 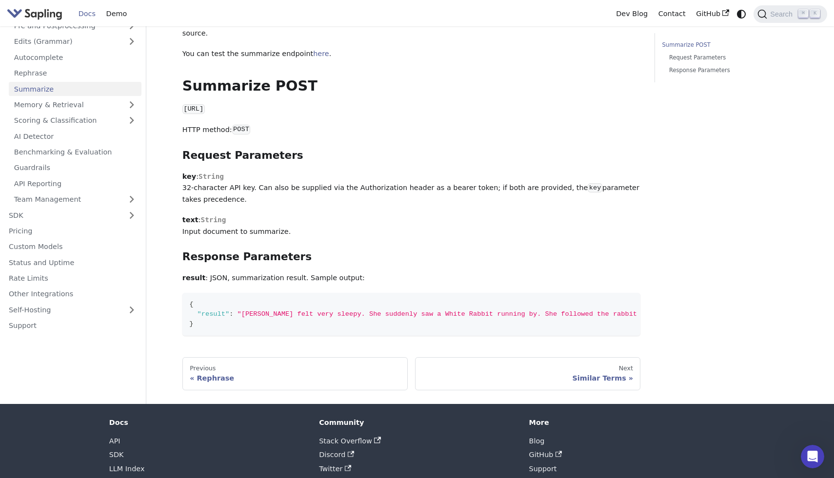 I want to click on a: Discord, so click(x=337, y=455).